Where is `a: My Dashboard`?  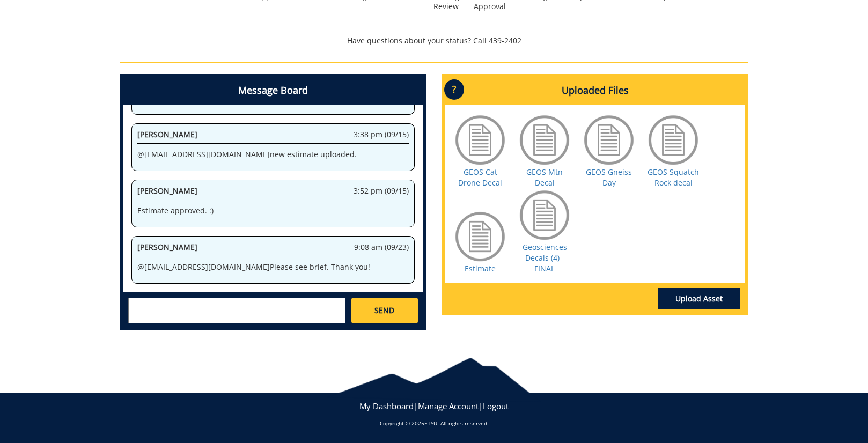 a: My Dashboard is located at coordinates (386, 406).